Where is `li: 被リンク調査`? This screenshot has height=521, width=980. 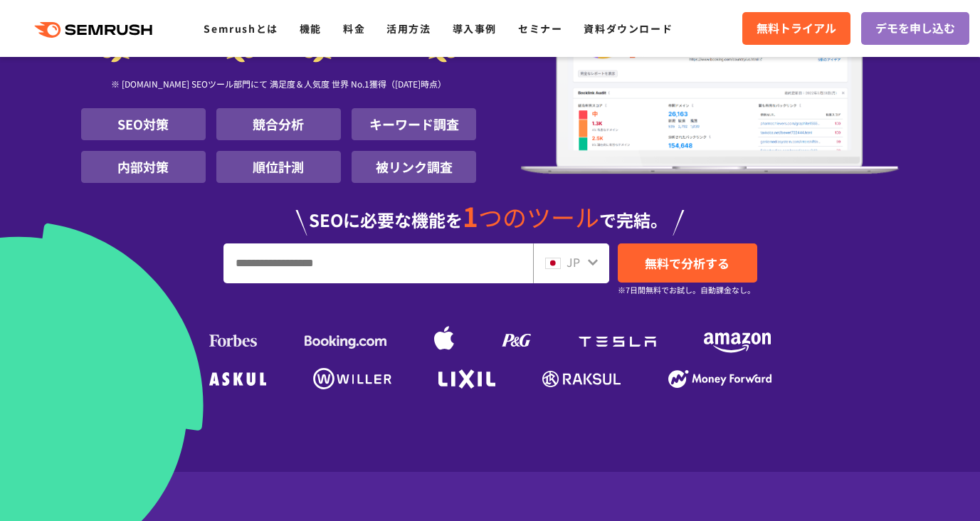 li: 被リンク調査 is located at coordinates (413, 166).